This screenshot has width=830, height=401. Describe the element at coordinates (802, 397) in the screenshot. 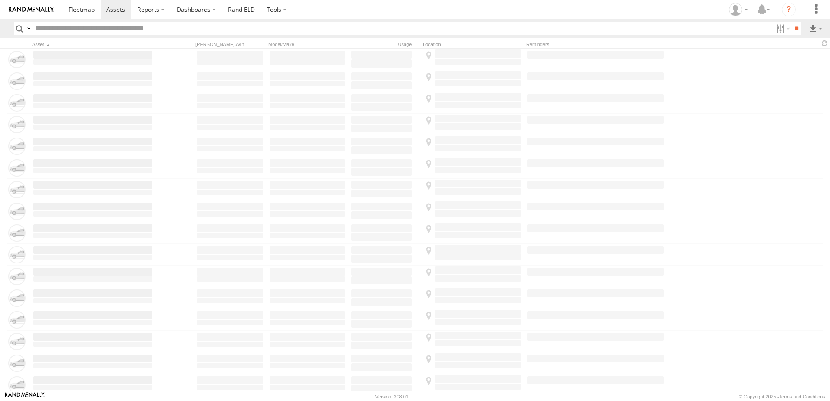

I see `a: Terms and Conditions` at that location.